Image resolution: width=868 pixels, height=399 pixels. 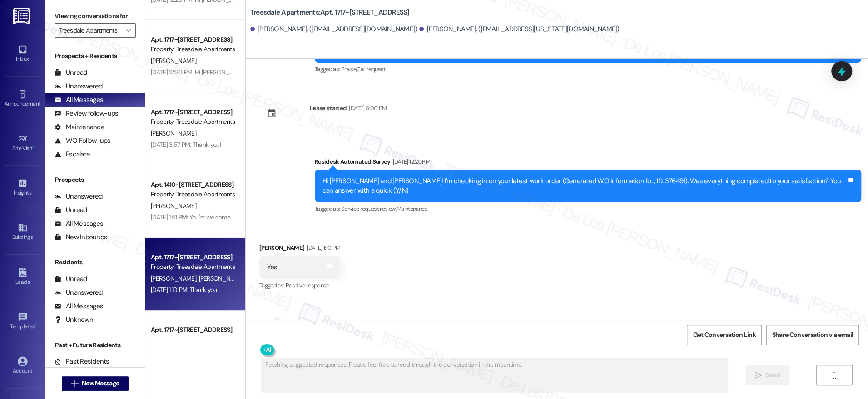 I want to click on div: Escalate, so click(x=72, y=154).